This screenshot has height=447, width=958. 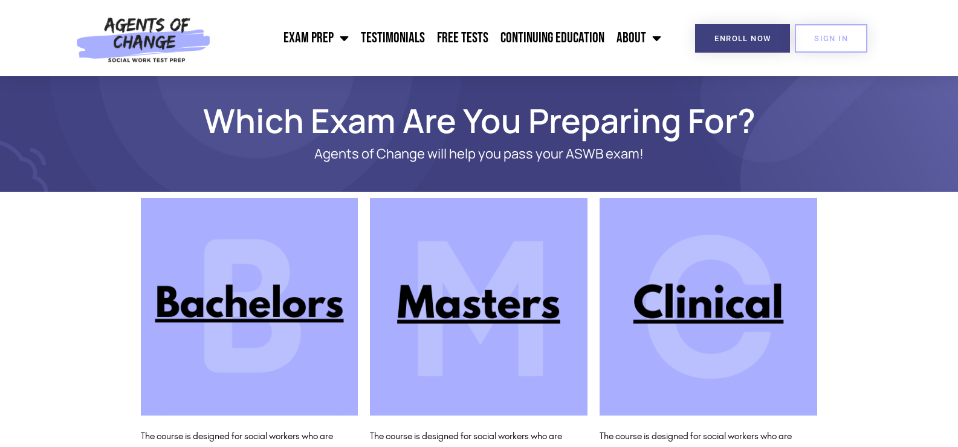 I want to click on a: Exam Prep, so click(x=316, y=38).